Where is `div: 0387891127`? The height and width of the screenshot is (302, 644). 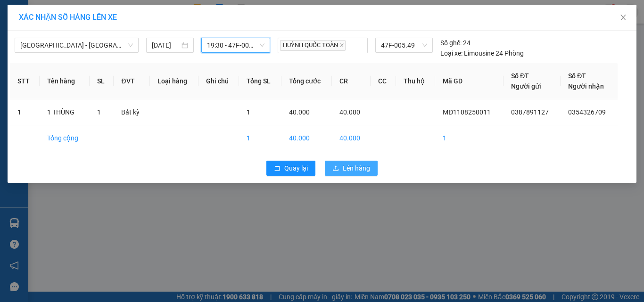
div: 0387891127 is located at coordinates (41, 37).